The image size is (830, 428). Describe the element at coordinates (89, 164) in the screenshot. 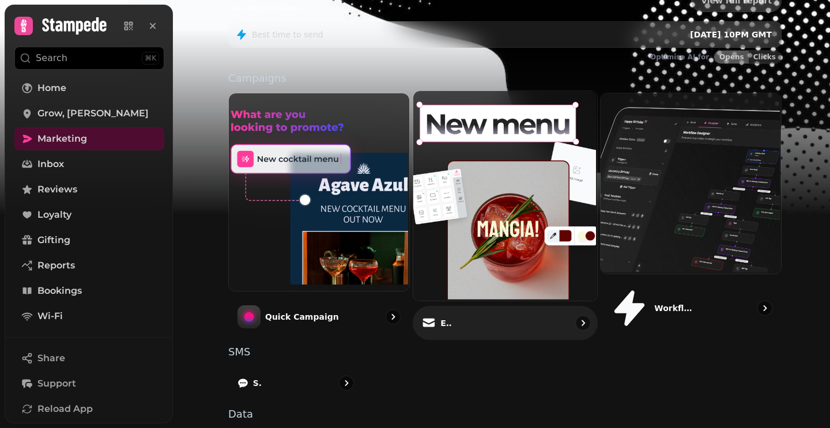

I see `a: Inbox` at that location.